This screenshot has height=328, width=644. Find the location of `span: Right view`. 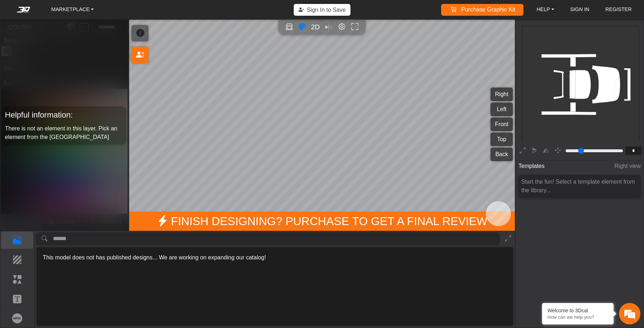

span: Right view is located at coordinates (627, 166).